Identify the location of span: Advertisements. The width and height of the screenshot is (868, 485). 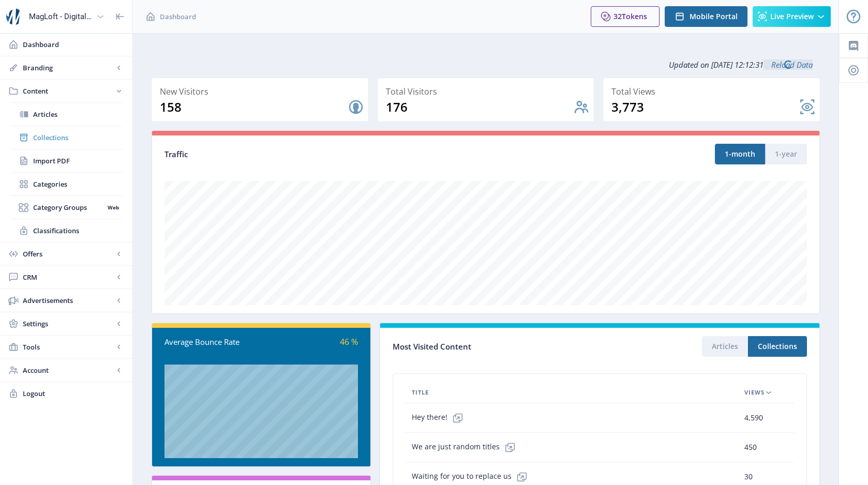
(68, 300).